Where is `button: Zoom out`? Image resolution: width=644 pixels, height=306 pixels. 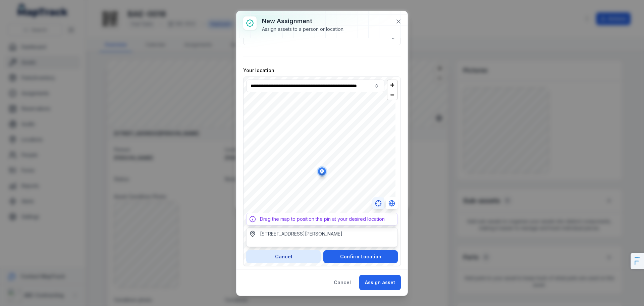
button: Zoom out is located at coordinates (392, 95).